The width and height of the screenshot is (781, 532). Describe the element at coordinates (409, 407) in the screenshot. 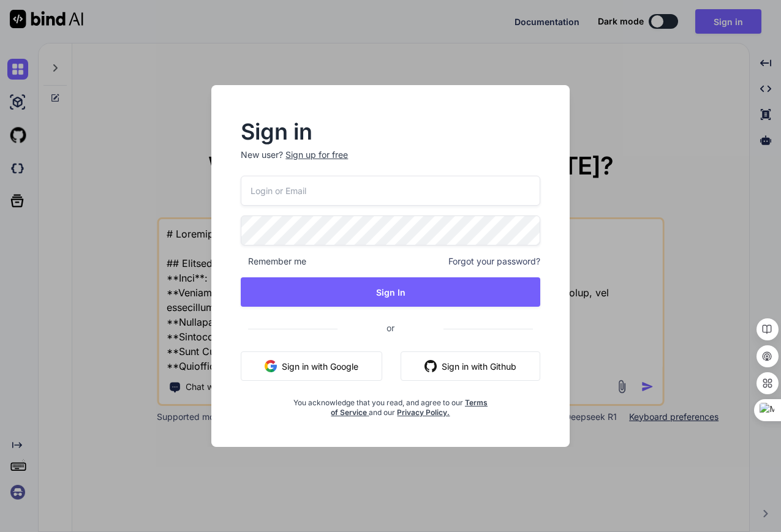

I see `a: Terms of Service` at that location.